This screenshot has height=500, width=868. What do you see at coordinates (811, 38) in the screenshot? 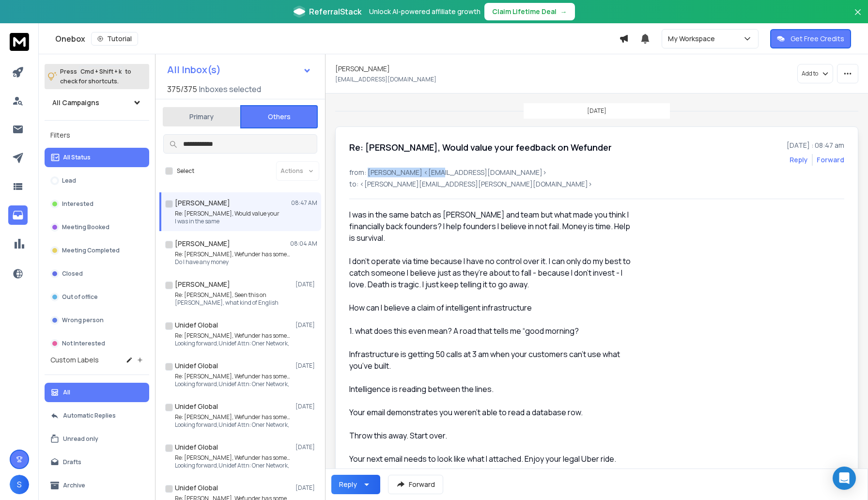
I see `button: Get Free Credits` at bounding box center [811, 38].